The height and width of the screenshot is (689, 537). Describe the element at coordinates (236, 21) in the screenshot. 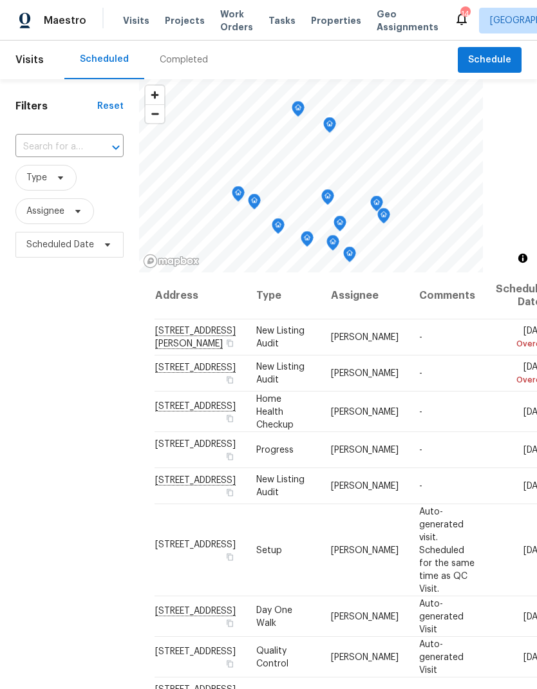

I see `span: Work Orders` at that location.